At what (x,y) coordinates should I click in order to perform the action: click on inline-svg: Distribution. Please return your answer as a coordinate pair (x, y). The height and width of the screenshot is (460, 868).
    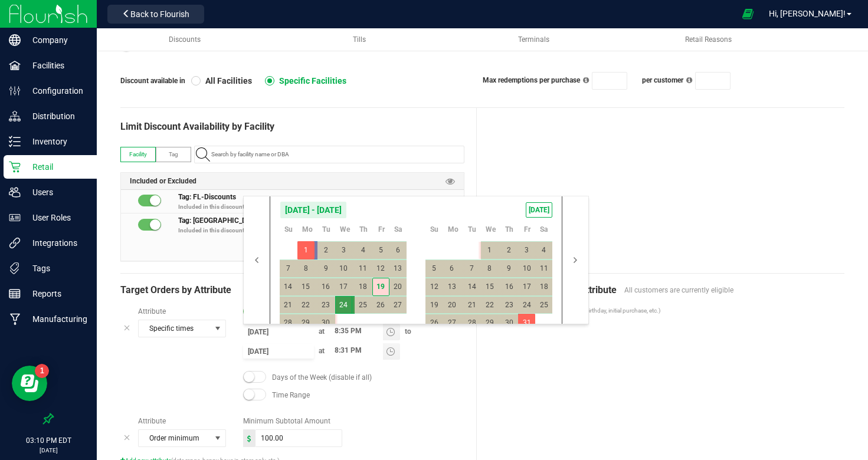
    Looking at the image, I should click on (15, 116).